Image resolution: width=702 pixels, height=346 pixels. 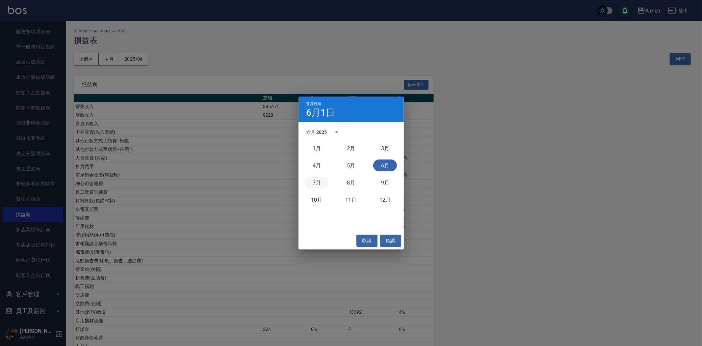 What do you see at coordinates (385, 182) in the screenshot?
I see `button: 九月` at bounding box center [385, 182].